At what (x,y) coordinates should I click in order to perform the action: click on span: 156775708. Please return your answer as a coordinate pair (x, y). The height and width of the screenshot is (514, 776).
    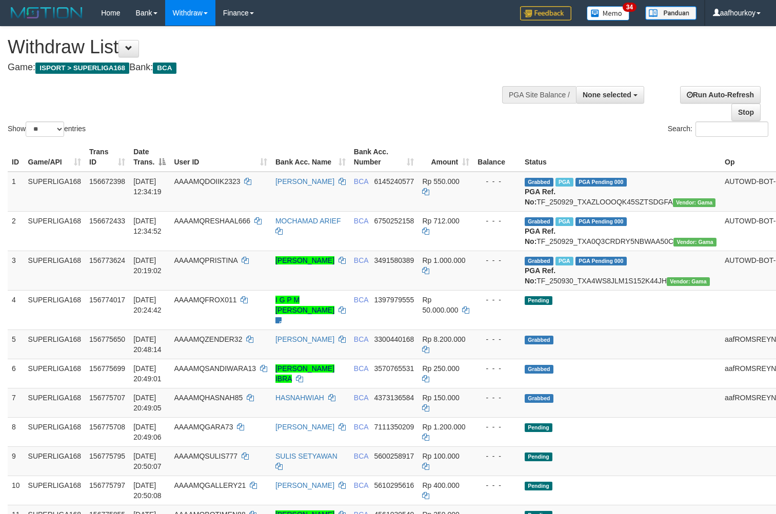
    Looking at the image, I should click on (107, 427).